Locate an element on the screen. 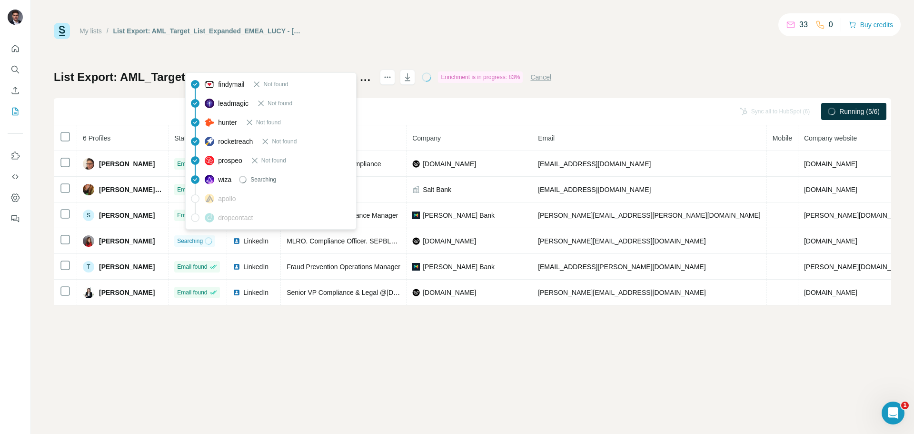  span: rocketreach is located at coordinates (235, 141).